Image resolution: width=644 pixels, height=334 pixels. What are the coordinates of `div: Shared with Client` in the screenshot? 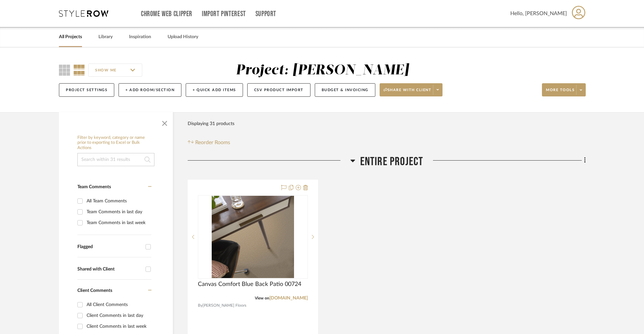 It's located at (109, 269).